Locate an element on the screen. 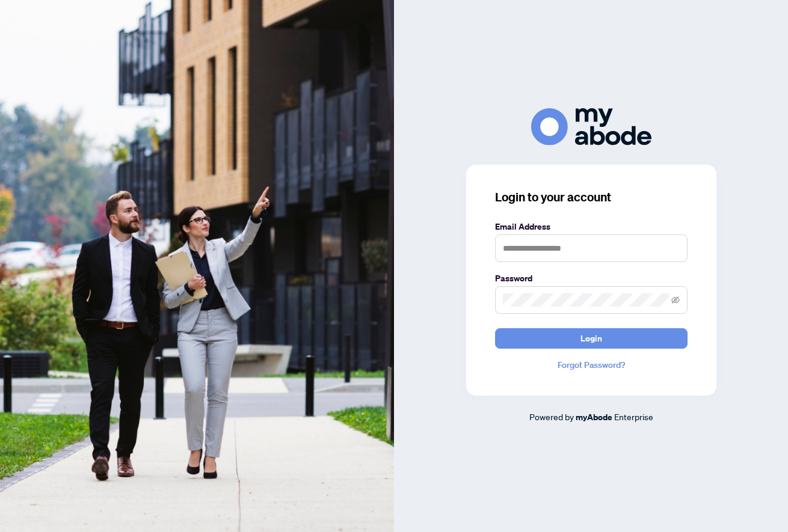  span: Login is located at coordinates (591, 338).